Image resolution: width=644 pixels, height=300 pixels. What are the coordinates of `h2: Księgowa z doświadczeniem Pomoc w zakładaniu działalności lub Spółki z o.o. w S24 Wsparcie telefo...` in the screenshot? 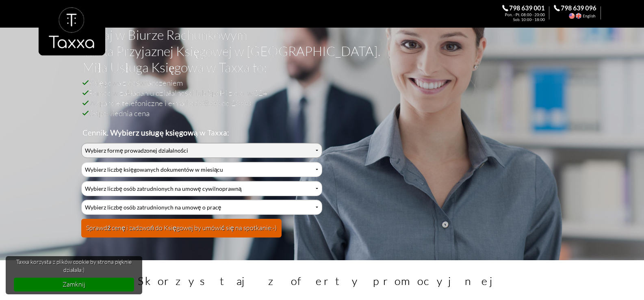 It's located at (318, 108).